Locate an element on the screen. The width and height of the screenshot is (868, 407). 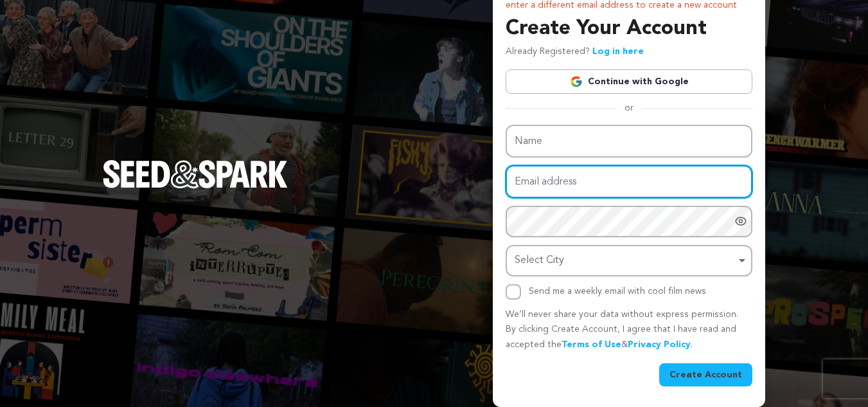
a: Terms of Use is located at coordinates (591, 344).